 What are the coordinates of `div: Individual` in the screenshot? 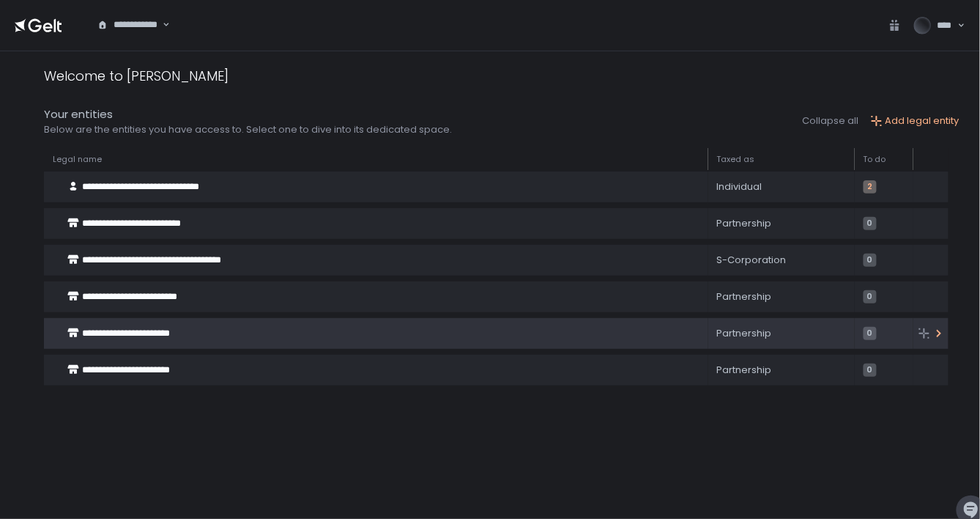 It's located at (782, 187).